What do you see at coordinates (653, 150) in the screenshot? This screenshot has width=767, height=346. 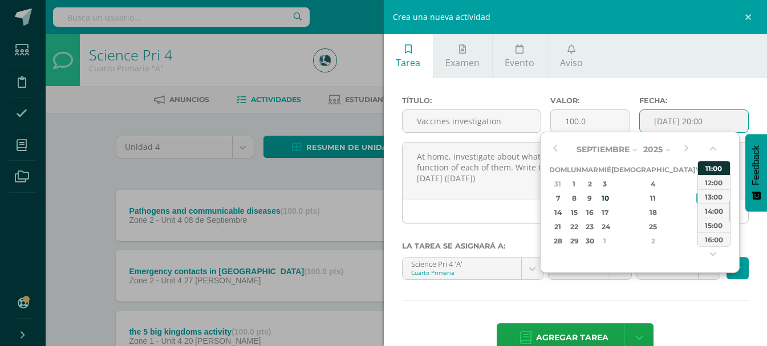 I see `span: 2025` at bounding box center [653, 150].